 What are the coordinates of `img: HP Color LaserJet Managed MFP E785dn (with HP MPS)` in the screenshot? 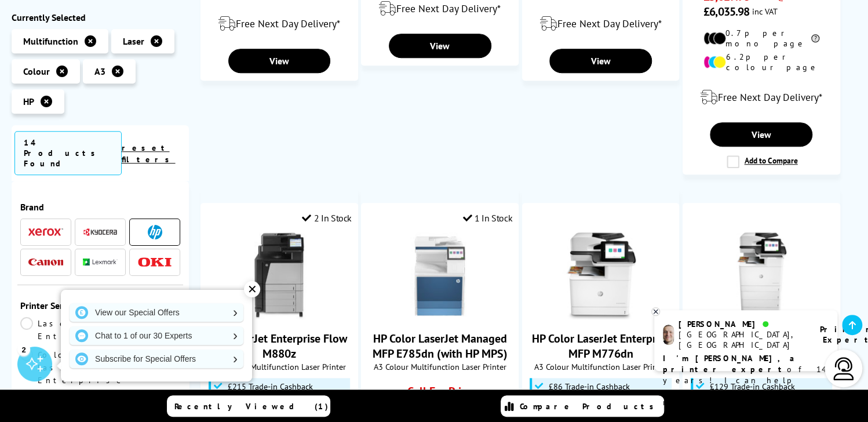 It's located at (440, 276).